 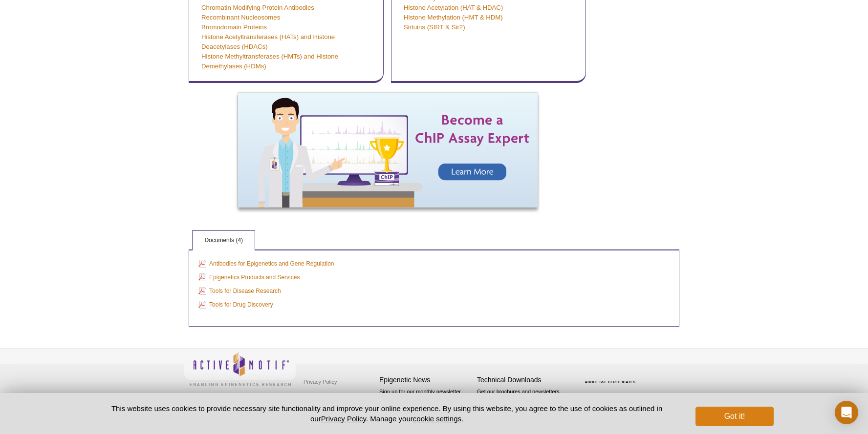 What do you see at coordinates (235, 304) in the screenshot?
I see `a: Tools for Drug Discovery` at bounding box center [235, 304].